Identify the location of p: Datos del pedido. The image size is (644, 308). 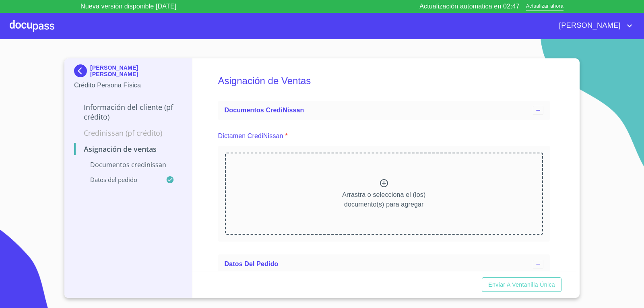
(120, 179).